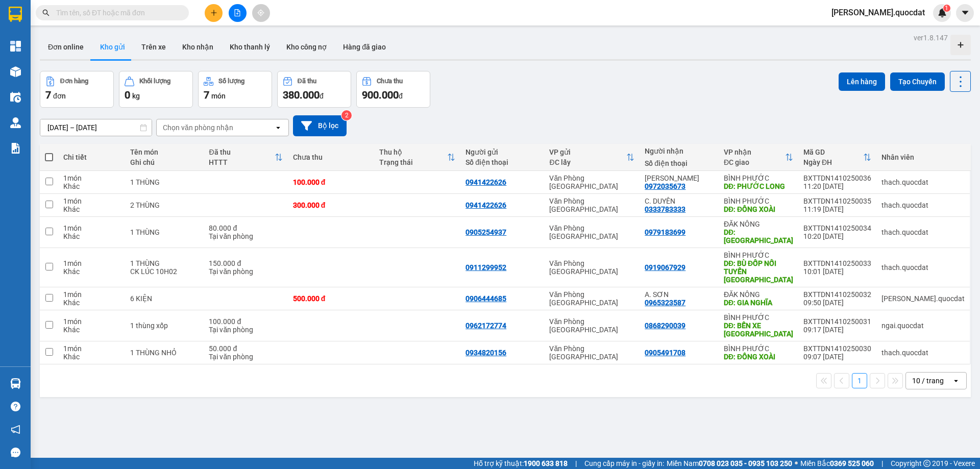 The height and width of the screenshot is (469, 980). I want to click on div: 80.000 đ, so click(245, 228).